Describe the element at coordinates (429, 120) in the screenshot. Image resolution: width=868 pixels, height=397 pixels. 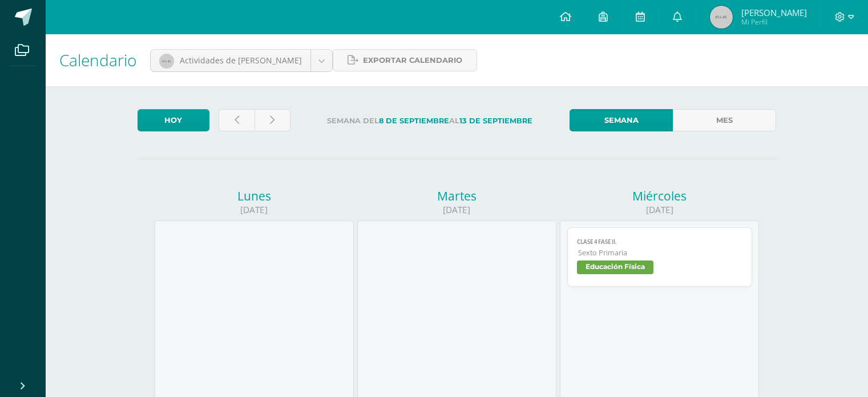
I see `label: Semana del al` at that location.